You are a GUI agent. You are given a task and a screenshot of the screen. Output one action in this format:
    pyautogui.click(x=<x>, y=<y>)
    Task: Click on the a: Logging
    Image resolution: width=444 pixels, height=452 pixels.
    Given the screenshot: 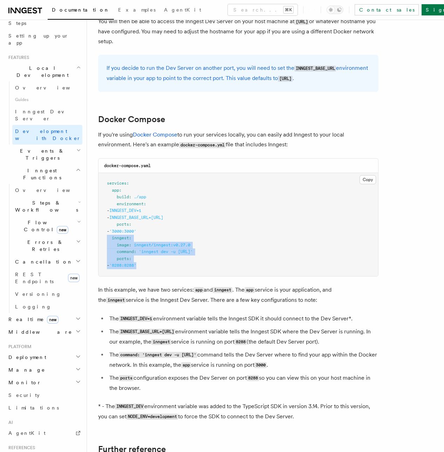 What is the action you would take?
    pyautogui.click(x=47, y=306)
    